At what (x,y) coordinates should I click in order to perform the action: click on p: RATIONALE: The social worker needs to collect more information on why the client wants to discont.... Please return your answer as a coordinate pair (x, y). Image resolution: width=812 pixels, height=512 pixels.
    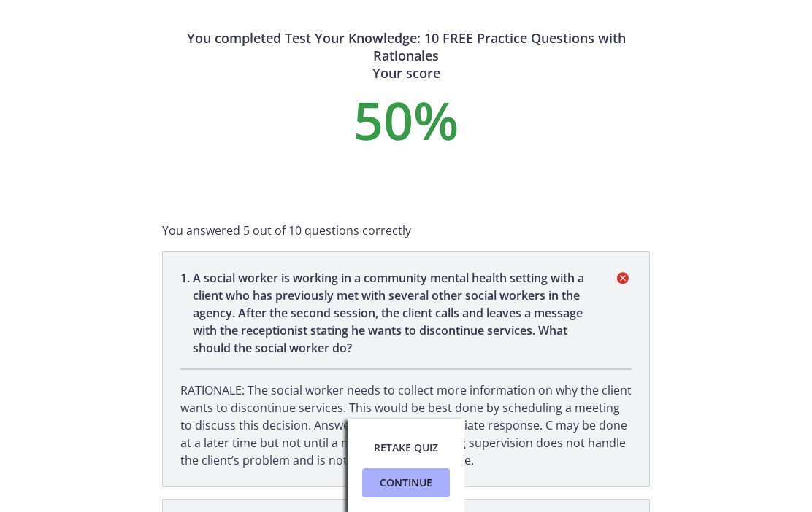
    Looking at the image, I should click on (406, 425).